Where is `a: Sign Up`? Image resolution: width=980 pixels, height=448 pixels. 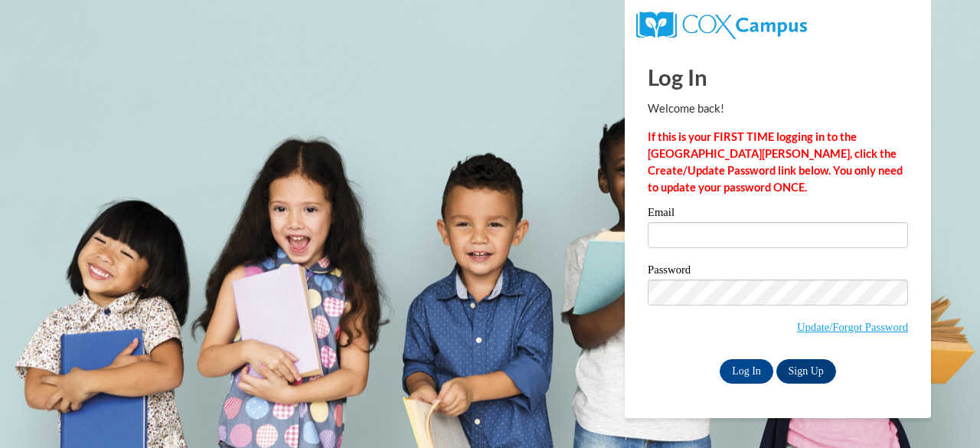 a: Sign Up is located at coordinates (806, 372).